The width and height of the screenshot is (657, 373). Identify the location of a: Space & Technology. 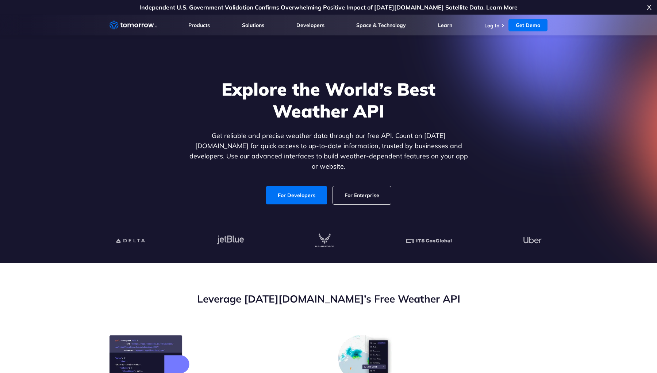
(381, 25).